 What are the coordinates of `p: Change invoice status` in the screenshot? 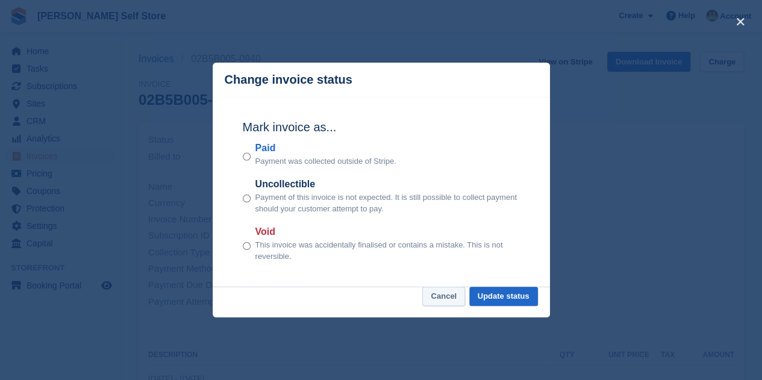 It's located at (288, 79).